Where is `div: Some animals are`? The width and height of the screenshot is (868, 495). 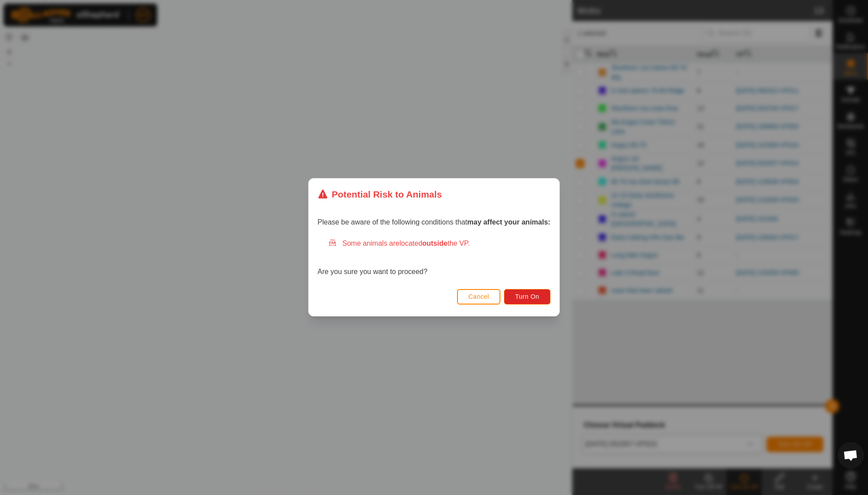 div: Some animals are is located at coordinates (439, 244).